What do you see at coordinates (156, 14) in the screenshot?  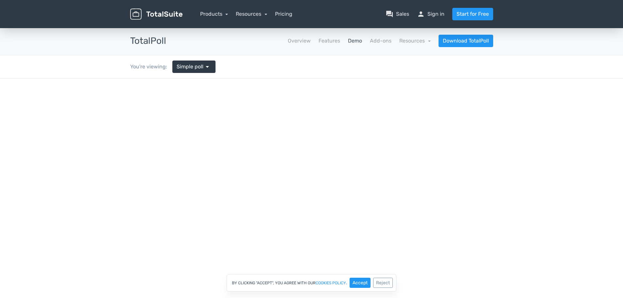 I see `img: TotalSuite for WordPress` at bounding box center [156, 14].